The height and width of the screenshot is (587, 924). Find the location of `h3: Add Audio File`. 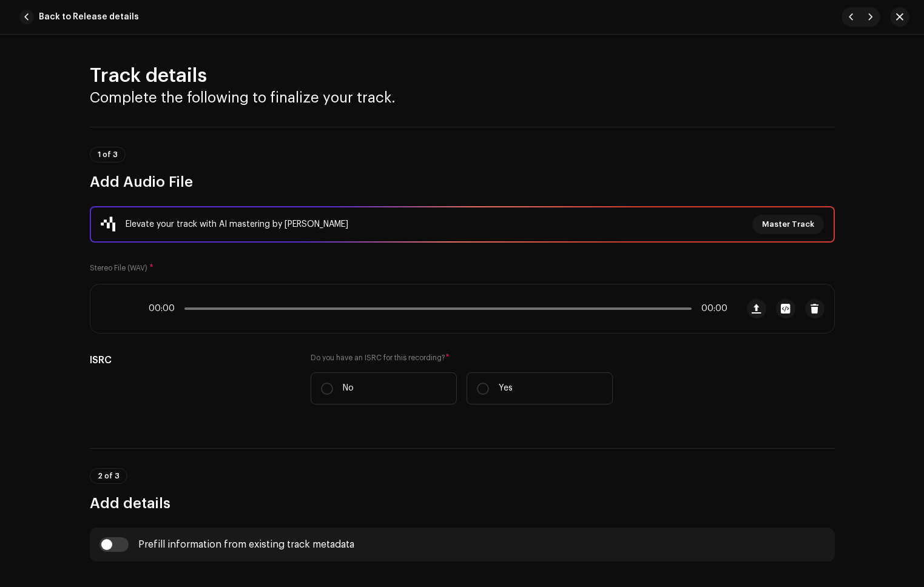

h3: Add Audio File is located at coordinates (462, 182).